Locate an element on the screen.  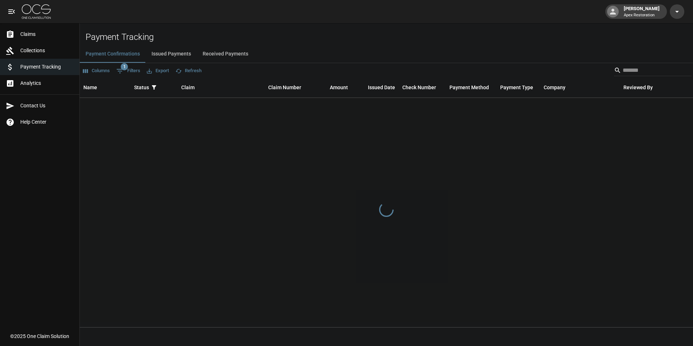
span: Collections is located at coordinates (47, 50).